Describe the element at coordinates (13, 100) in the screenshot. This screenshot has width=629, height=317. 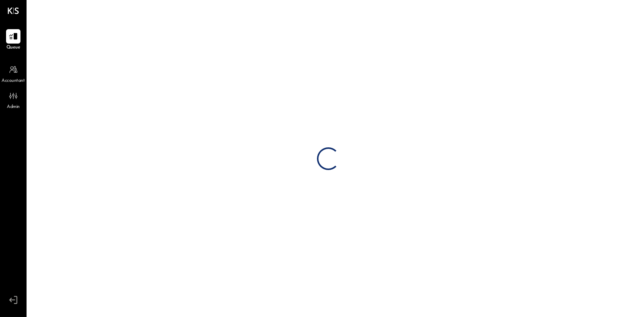
I see `a: Admin` at that location.